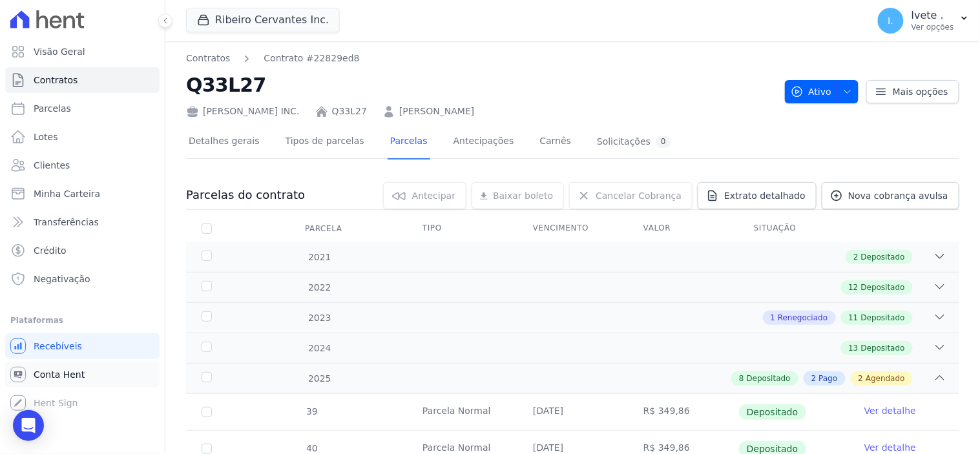 The image size is (980, 454). Describe the element at coordinates (773, 318) in the screenshot. I see `span: 1` at that location.